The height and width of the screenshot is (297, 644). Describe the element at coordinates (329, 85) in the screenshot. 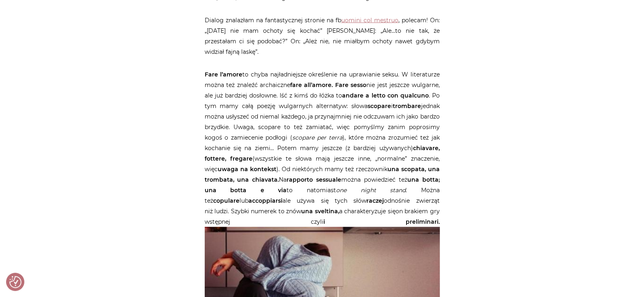

I see `strong: fare all’amore. Fare sesso` at that location.